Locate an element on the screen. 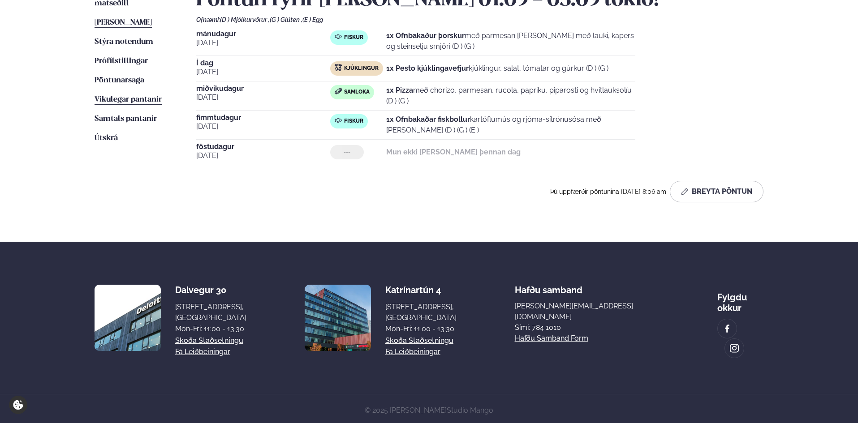 The width and height of the screenshot is (858, 423). a: Útskrá is located at coordinates (106, 138).